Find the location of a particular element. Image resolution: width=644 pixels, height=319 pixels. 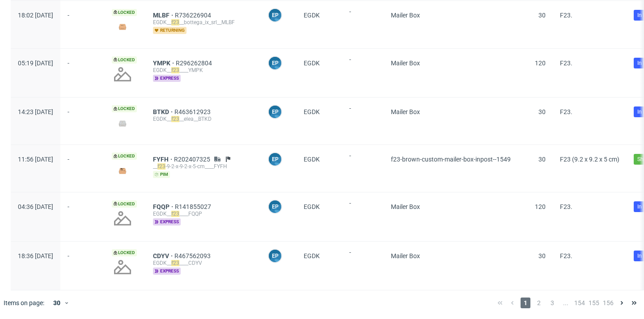

a: R296262804 is located at coordinates (195, 63).